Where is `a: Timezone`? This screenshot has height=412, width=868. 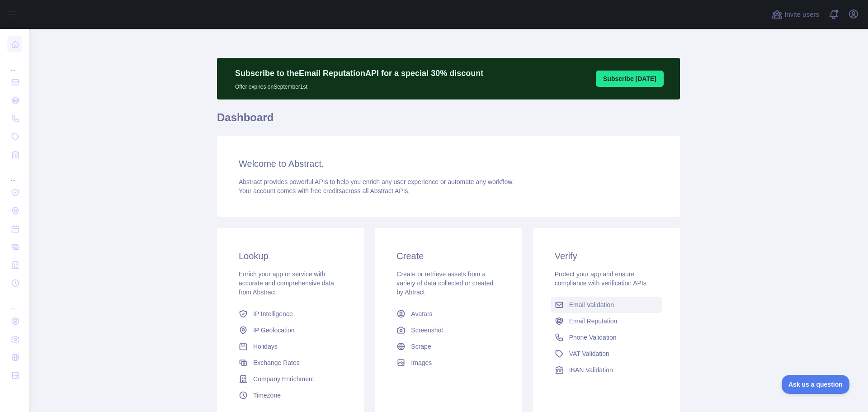 a: Timezone is located at coordinates (290, 395).